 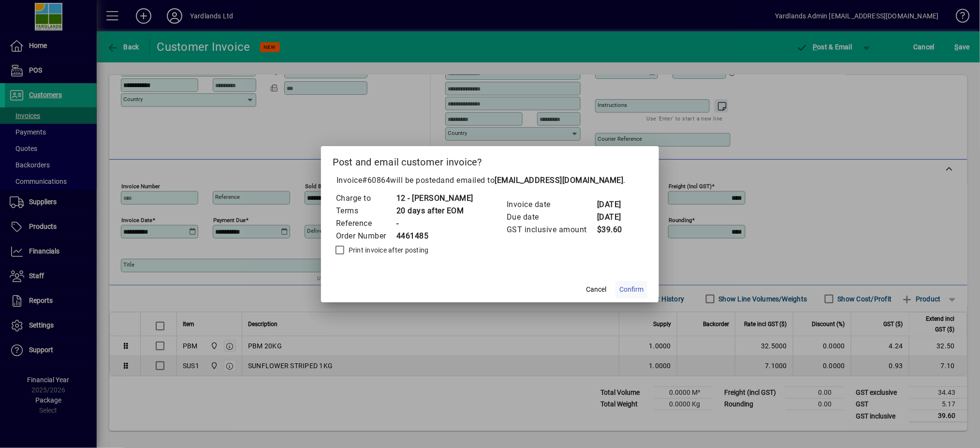 I want to click on h2: Post and email customer invoice?, so click(x=490, y=160).